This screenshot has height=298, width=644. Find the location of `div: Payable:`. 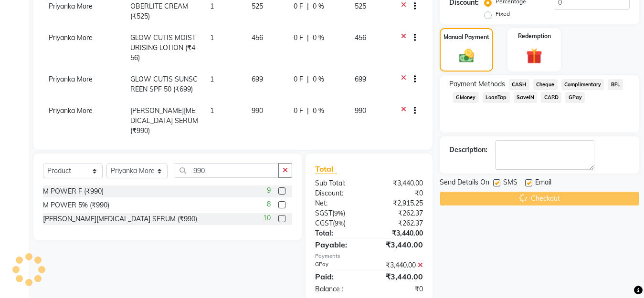

div: Payable: is located at coordinates (339, 245).